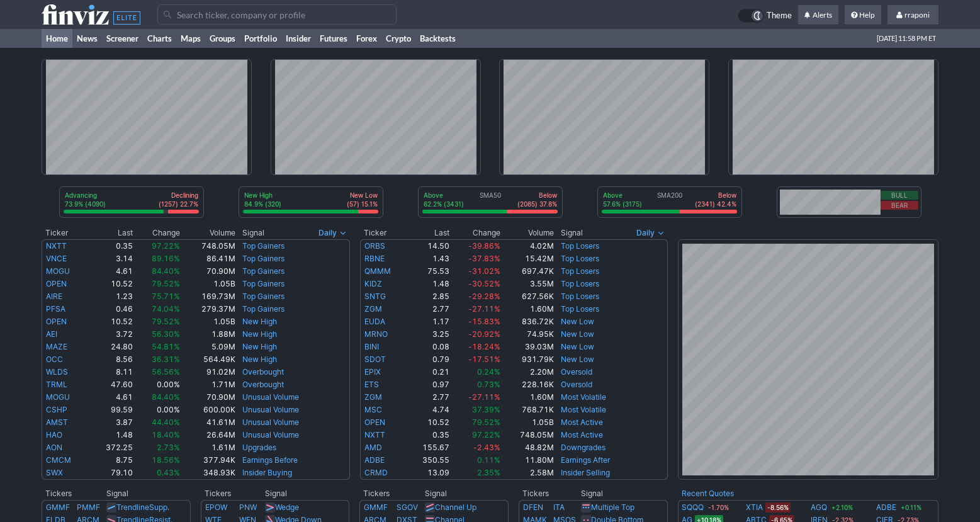 The image size is (980, 522). What do you see at coordinates (112, 460) in the screenshot?
I see `td: 8.75` at bounding box center [112, 460].